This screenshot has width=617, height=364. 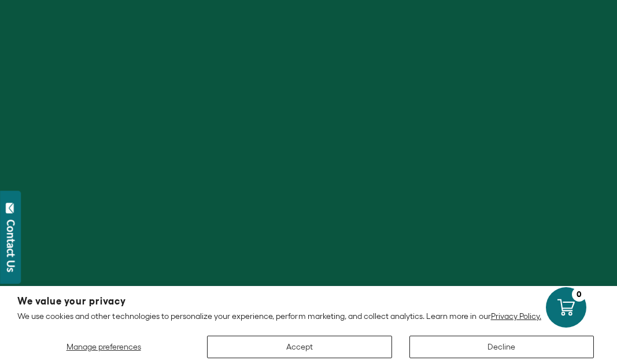 What do you see at coordinates (516, 316) in the screenshot?
I see `a: Privacy Policy.` at bounding box center [516, 316].